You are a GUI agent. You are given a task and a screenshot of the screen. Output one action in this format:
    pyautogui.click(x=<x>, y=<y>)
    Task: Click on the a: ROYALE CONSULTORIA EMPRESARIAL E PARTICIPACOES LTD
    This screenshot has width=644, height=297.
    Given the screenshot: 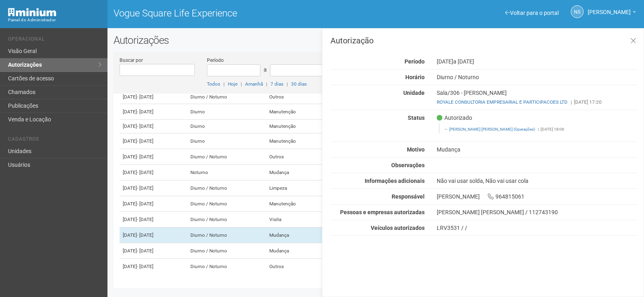 What is the action you would take?
    pyautogui.click(x=502, y=102)
    